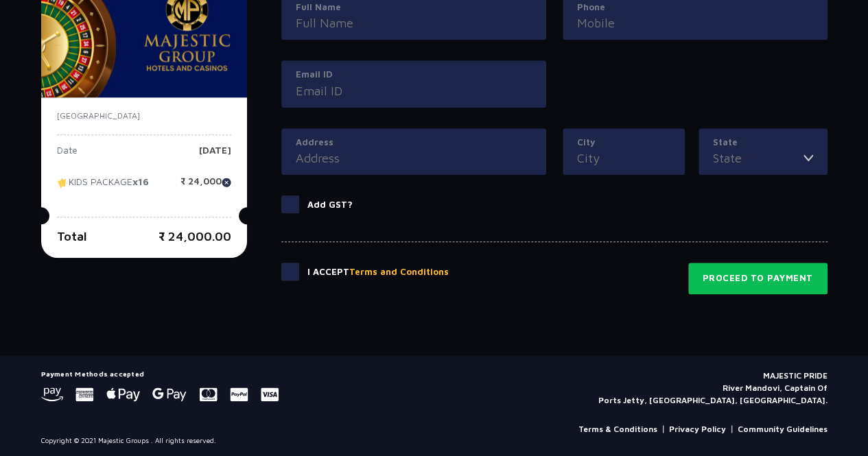  What do you see at coordinates (763, 143) in the screenshot?
I see `label: State` at bounding box center [763, 143].